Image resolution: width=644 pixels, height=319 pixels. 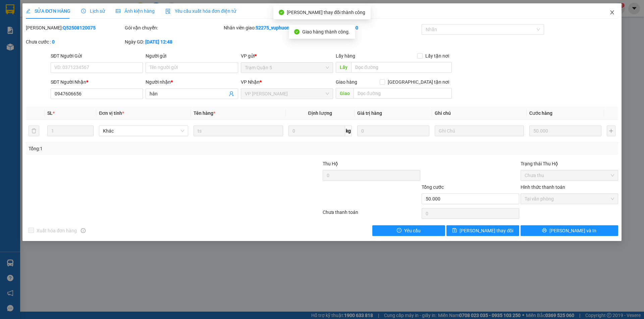 I want to click on button: Close, so click(x=612, y=13).